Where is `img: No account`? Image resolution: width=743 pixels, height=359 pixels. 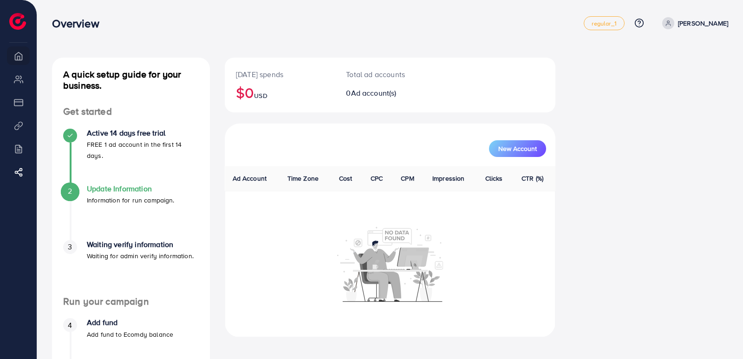 img: No account is located at coordinates (390, 264).